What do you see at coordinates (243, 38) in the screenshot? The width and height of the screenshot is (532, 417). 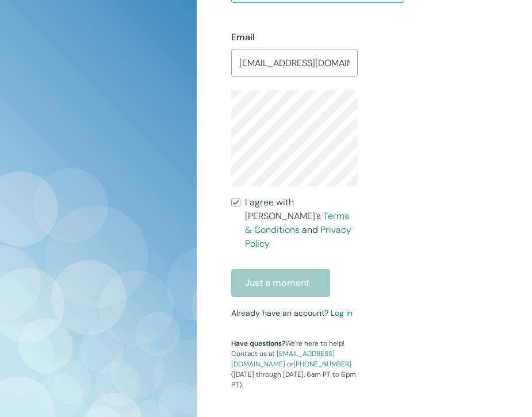 I see `label: Email` at bounding box center [243, 38].